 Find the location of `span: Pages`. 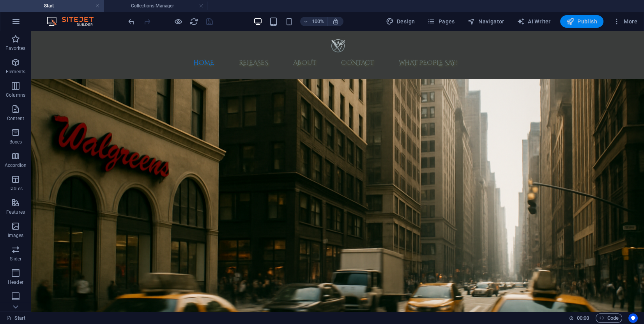

span: Pages is located at coordinates (441, 21).